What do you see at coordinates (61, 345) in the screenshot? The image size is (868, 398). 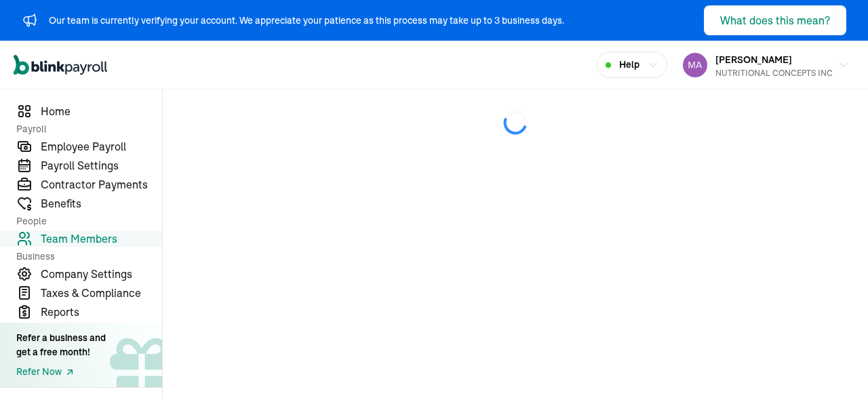 I see `div: Refer a business and get a free month!` at bounding box center [61, 345].